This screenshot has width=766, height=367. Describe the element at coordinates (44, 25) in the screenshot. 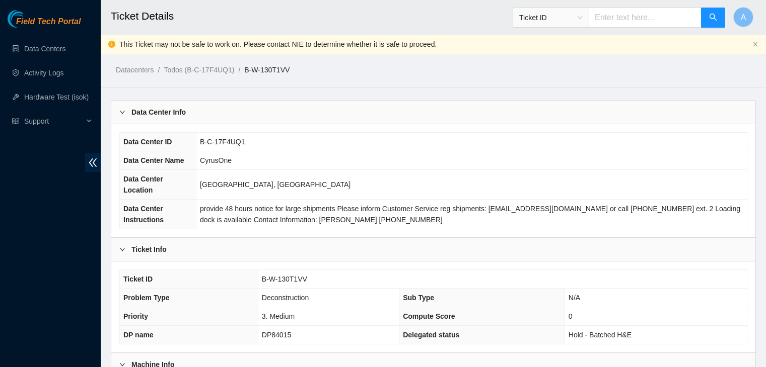

I see `a: Akamai TechnologiesField Tech Portal` at that location.